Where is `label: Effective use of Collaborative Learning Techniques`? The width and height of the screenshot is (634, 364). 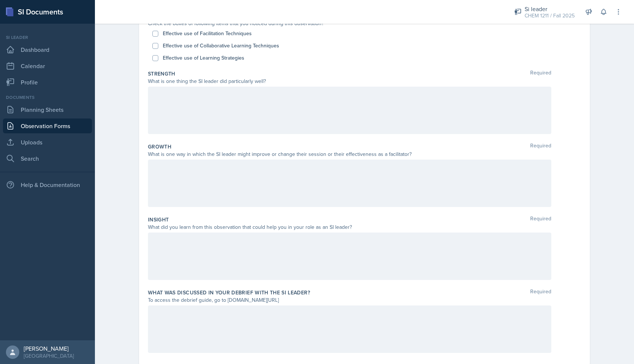
label: Effective use of Collaborative Learning Techniques is located at coordinates (221, 46).